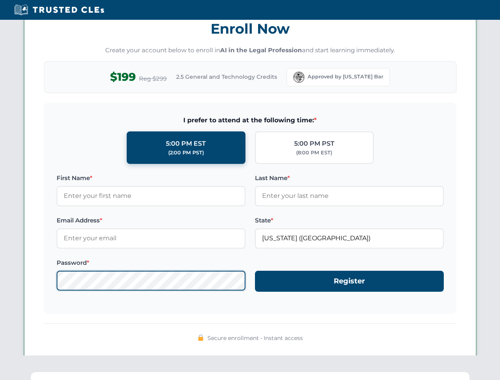 The height and width of the screenshot is (380, 500). What do you see at coordinates (261, 50) in the screenshot?
I see `strong: AI in the Legal Profession` at bounding box center [261, 50].